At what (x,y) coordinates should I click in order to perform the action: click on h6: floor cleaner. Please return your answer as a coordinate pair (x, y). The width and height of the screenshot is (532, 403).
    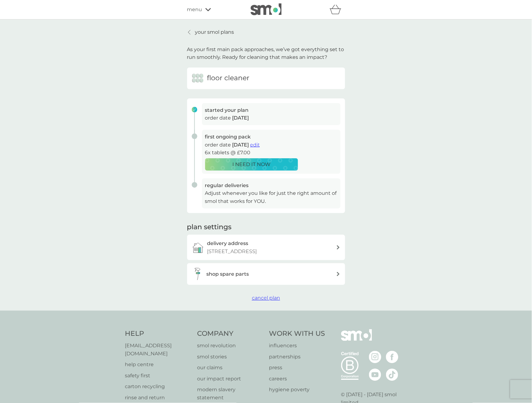
    Looking at the image, I should click on (228, 78).